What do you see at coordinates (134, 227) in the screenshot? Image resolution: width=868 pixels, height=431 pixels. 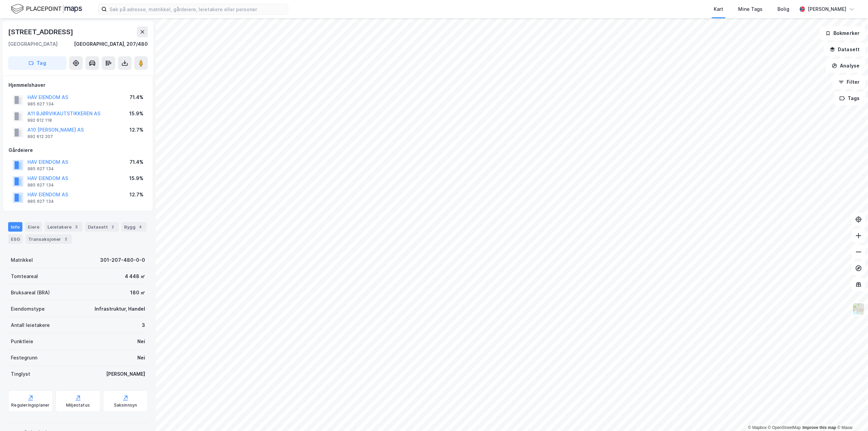 I see `div: Bygg` at bounding box center [134, 227].